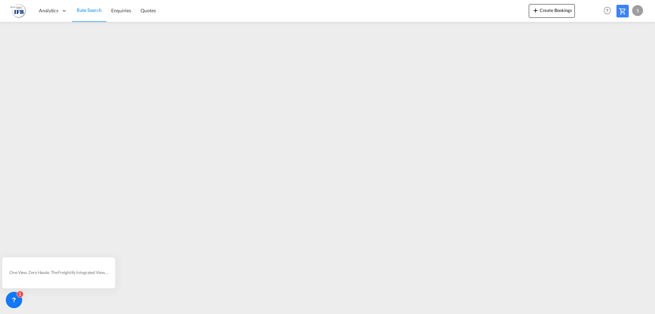 The image size is (655, 314). What do you see at coordinates (536, 10) in the screenshot?
I see `md-icon: icon-plus 400-fg` at bounding box center [536, 10].